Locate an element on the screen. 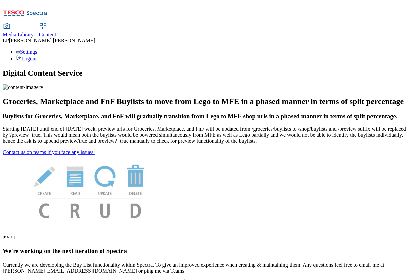 The width and height of the screenshot is (413, 280). a: Media Library is located at coordinates (18, 31).